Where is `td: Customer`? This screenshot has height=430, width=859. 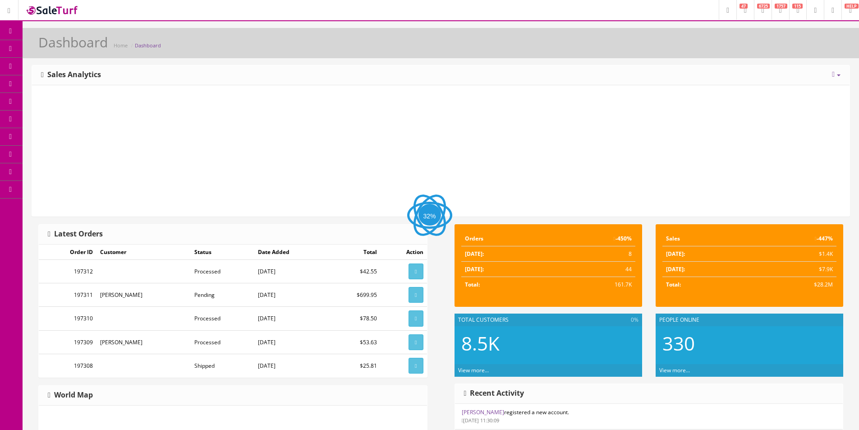
td: Customer is located at coordinates (143, 252).